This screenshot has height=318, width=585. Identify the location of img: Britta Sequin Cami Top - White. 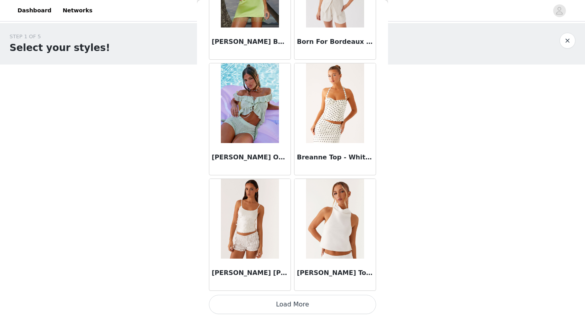
(250, 219).